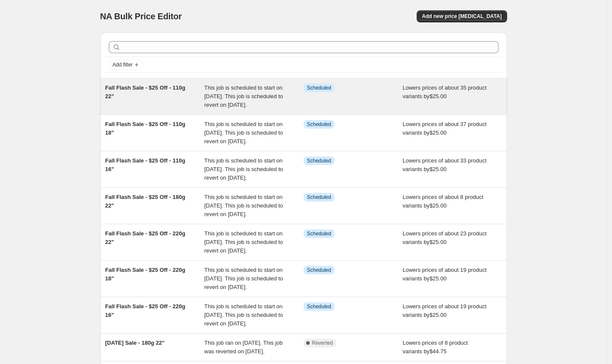 This screenshot has width=612, height=364. I want to click on span: Fall Flash Sale - $25 Off - 220g 18", so click(145, 274).